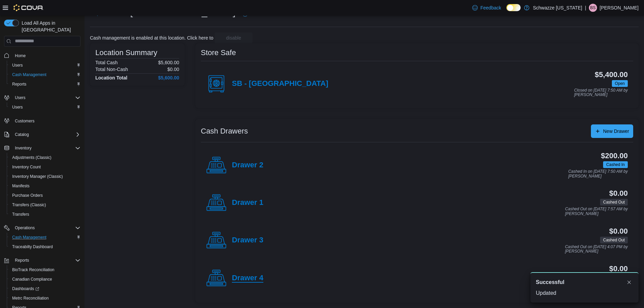 This screenshot has height=308, width=644. What do you see at coordinates (126, 53) in the screenshot?
I see `h3: Location Summary` at bounding box center [126, 53].